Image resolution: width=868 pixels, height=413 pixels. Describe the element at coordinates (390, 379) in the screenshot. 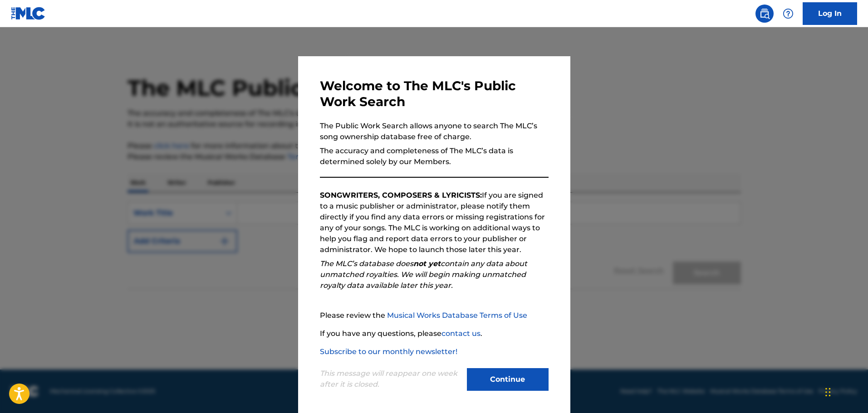

I see `p: This message will reappear one week after it is closed.` at that location.